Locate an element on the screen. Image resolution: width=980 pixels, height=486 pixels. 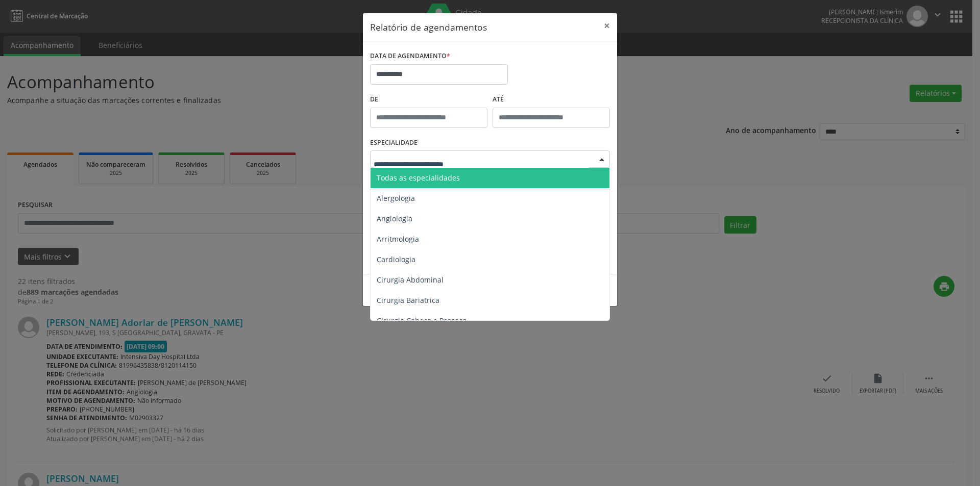
span: Alergologia is located at coordinates (396, 198).